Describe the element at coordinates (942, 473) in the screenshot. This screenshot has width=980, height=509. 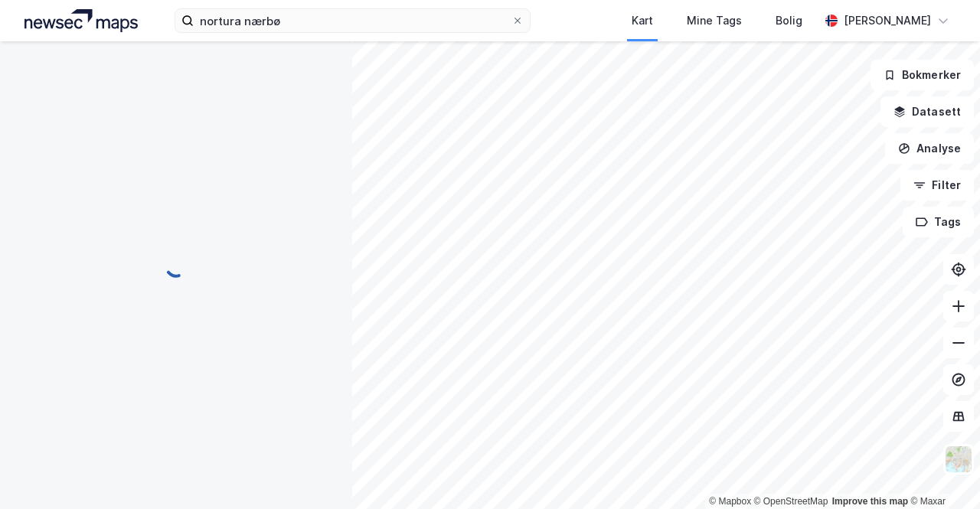
I see `div: Kontrollprogram for chat` at that location.